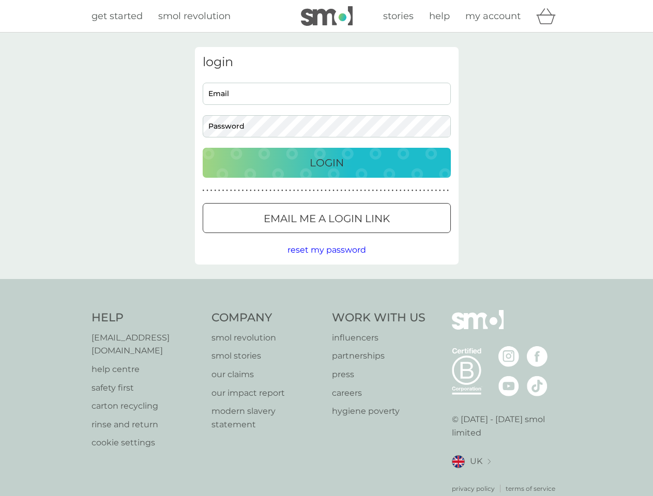 Image resolution: width=653 pixels, height=496 pixels. I want to click on span: stories, so click(398, 16).